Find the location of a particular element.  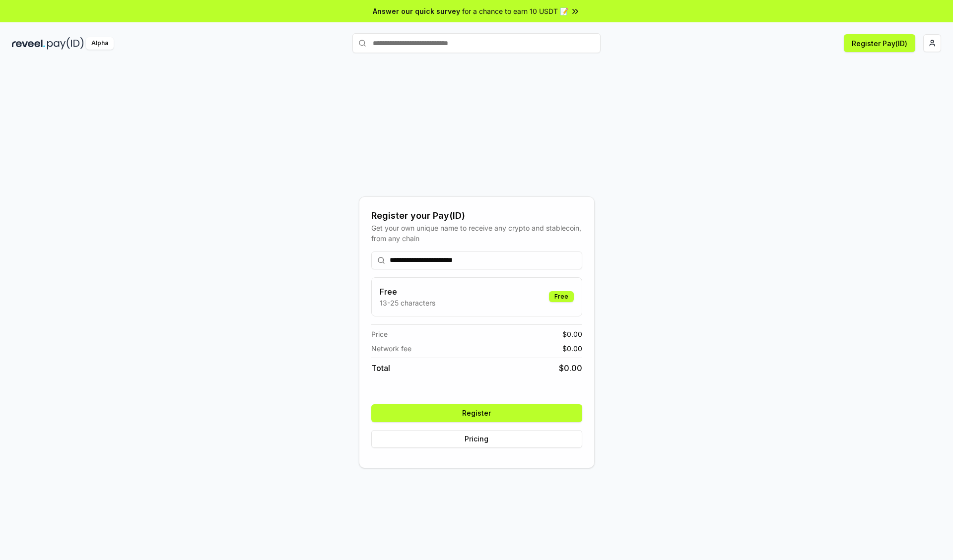

span: Price is located at coordinates (379, 334).